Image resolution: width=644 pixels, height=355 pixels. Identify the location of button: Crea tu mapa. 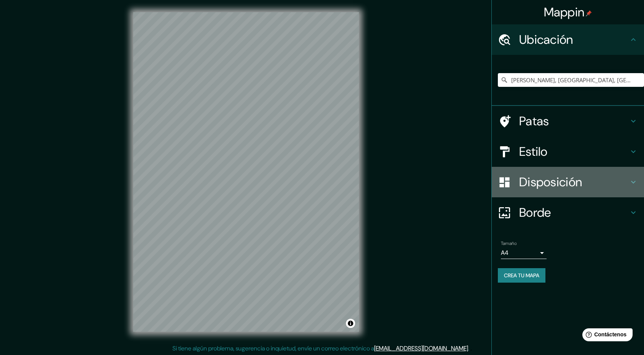
(521, 275).